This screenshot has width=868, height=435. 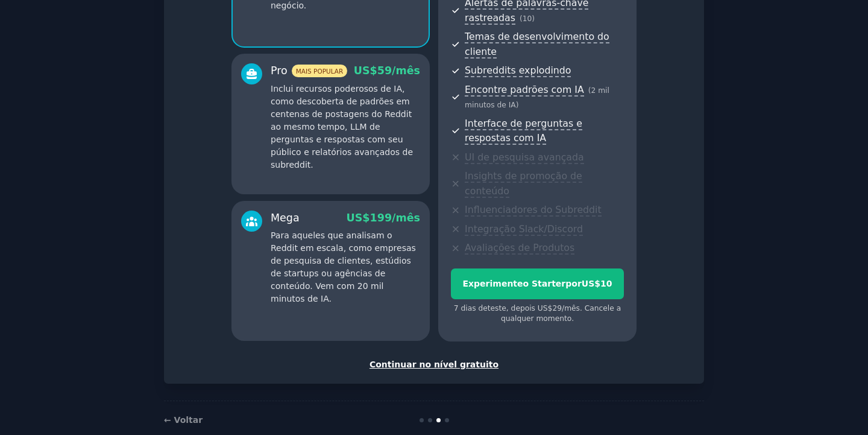 I want to click on span: Interface de perguntas e respostas com IA, so click(x=523, y=131).